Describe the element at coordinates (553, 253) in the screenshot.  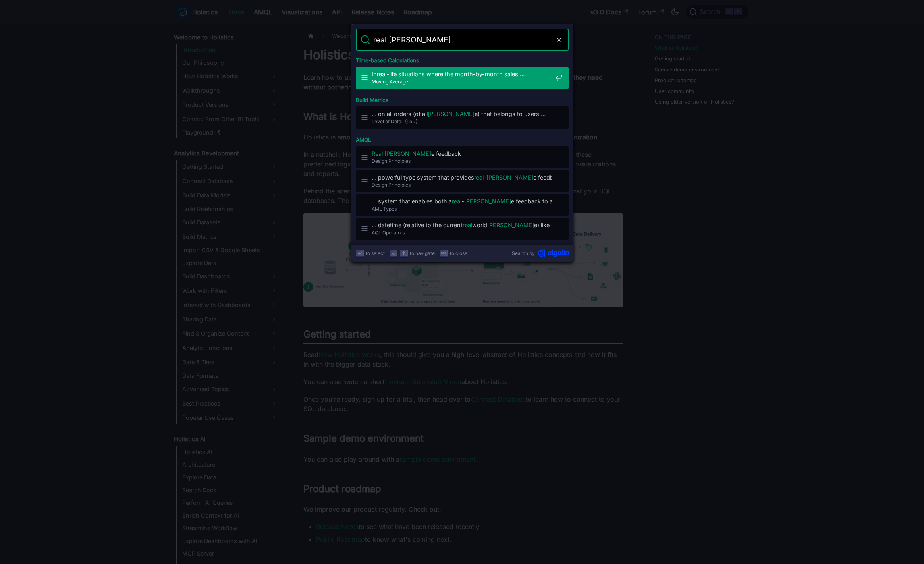
I see `svg: Algolia` at that location.